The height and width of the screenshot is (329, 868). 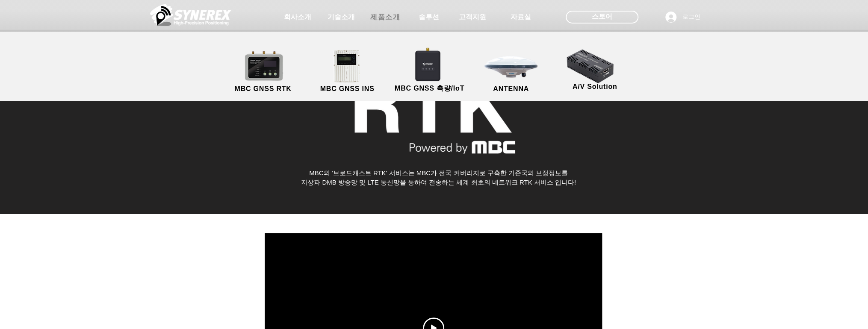 I want to click on span: ANTENNA, so click(x=511, y=89).